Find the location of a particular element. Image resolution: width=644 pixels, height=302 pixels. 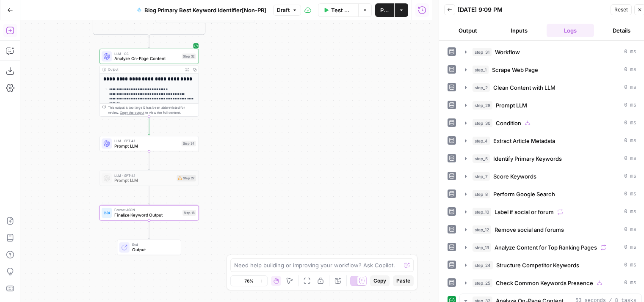

span: Publish is located at coordinates (385, 10).